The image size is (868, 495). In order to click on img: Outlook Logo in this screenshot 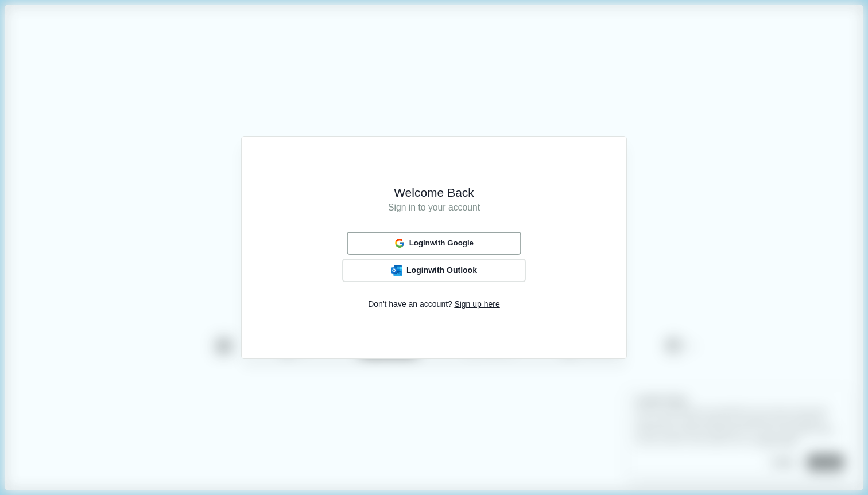, I will do `click(396, 270)`.